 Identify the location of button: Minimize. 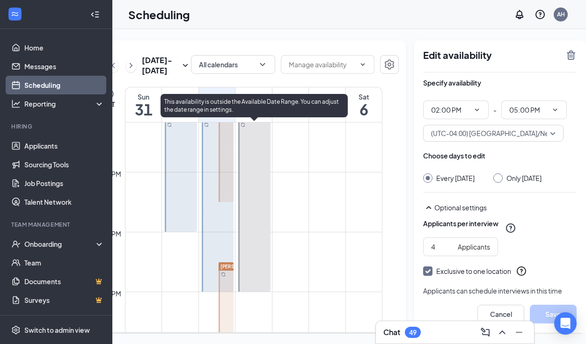
(519, 333).